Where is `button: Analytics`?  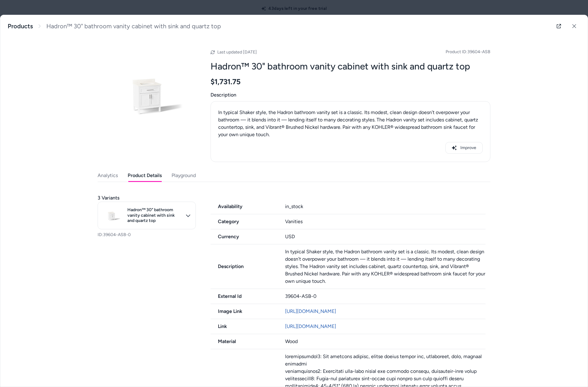
button: Analytics is located at coordinates (108, 176).